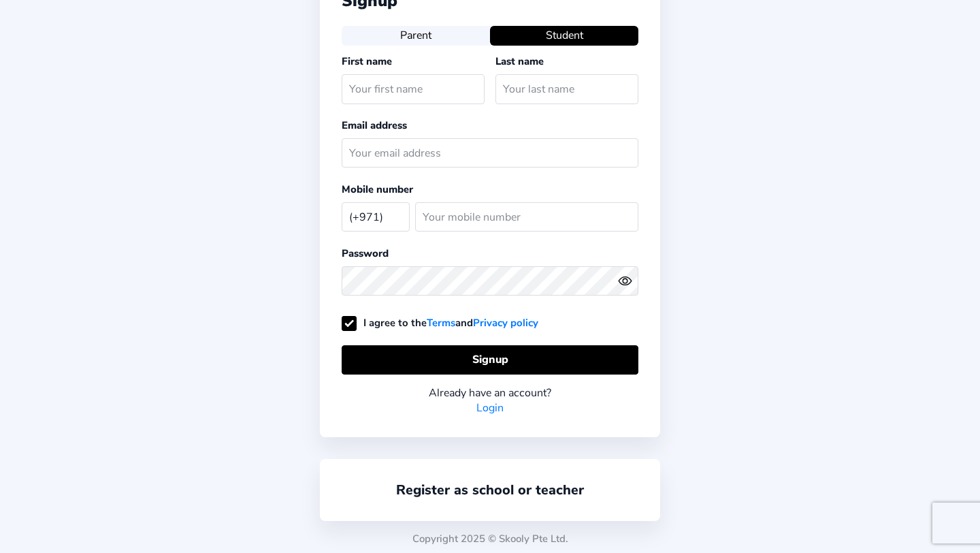 Image resolution: width=980 pixels, height=553 pixels. What do you see at coordinates (490, 359) in the screenshot?
I see `button: Signup` at bounding box center [490, 359].